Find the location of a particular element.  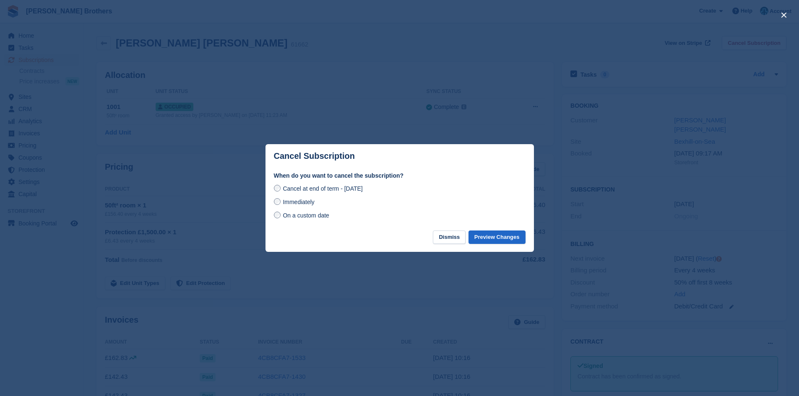

button: Dismiss is located at coordinates (449, 237).